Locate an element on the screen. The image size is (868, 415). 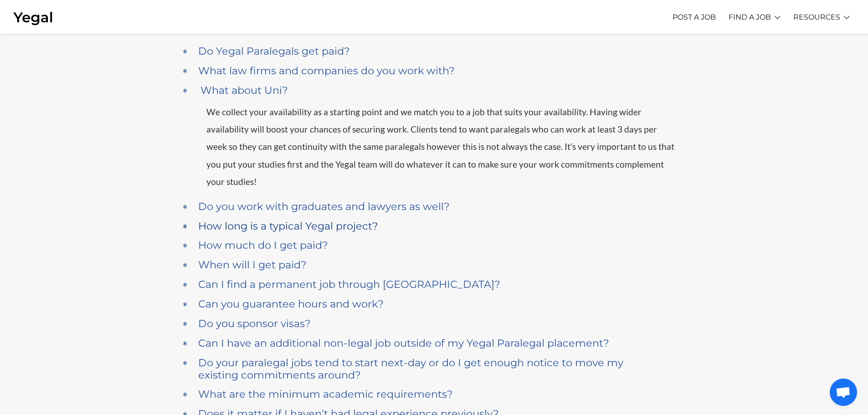
h4: What are the minimum academic requirements? is located at coordinates (325, 393).